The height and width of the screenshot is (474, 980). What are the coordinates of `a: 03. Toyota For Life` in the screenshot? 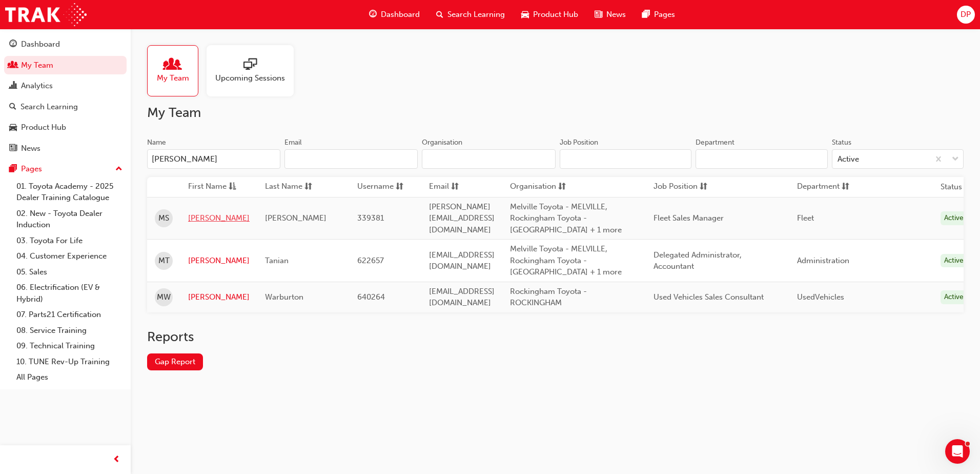 It's located at (69, 240).